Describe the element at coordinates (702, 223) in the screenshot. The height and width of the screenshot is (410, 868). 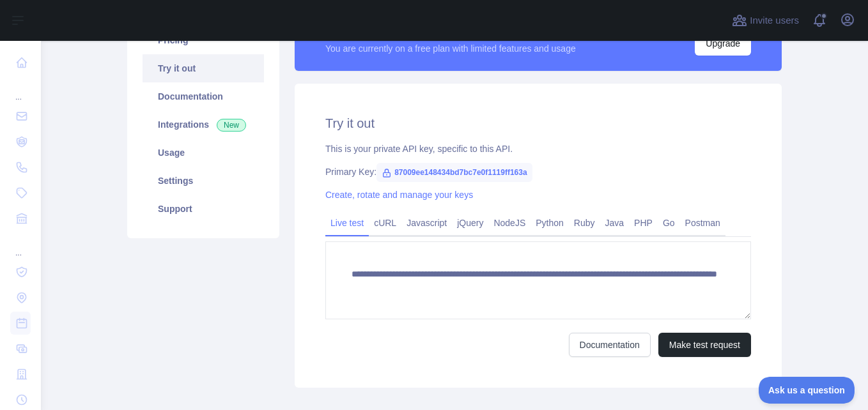
I see `a: Postman` at that location.